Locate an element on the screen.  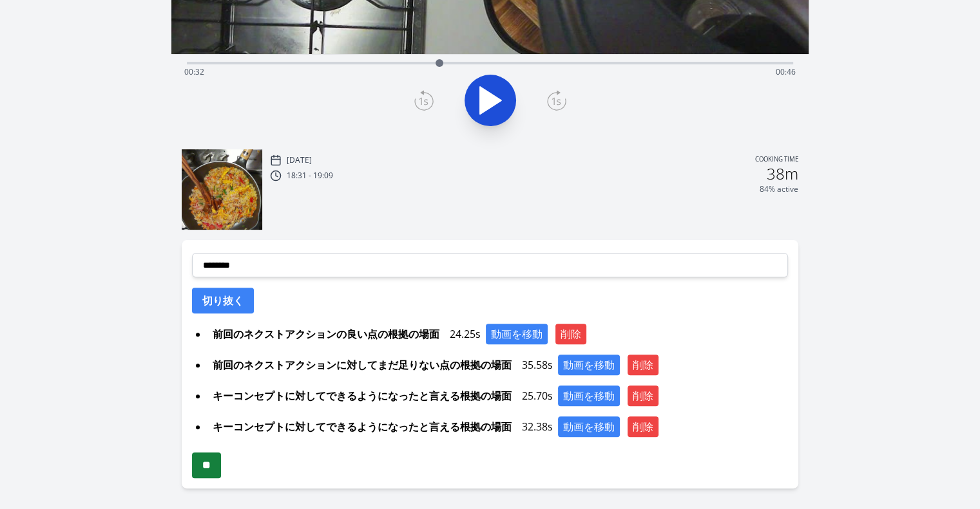
img: 250930093157_thumb.jpeg is located at coordinates (222, 190).